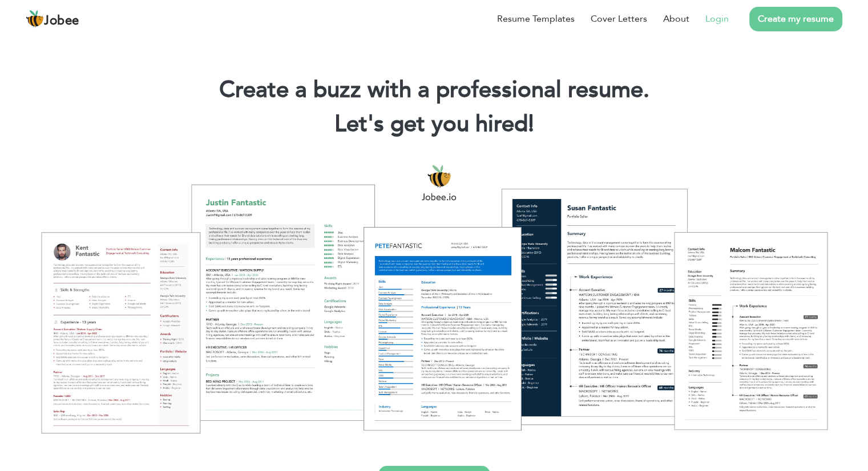  I want to click on h1: Create a buzz with a professional resume., so click(434, 90).